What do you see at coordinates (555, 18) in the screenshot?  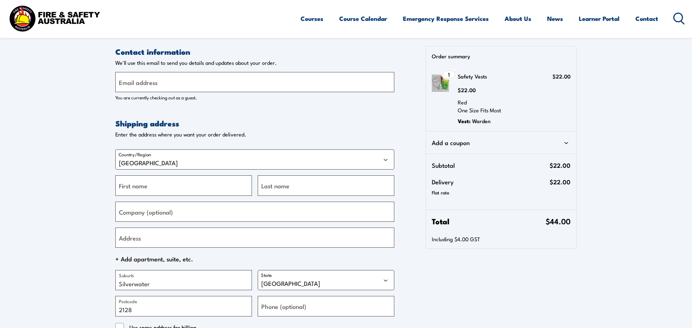 I see `a: News` at bounding box center [555, 18].